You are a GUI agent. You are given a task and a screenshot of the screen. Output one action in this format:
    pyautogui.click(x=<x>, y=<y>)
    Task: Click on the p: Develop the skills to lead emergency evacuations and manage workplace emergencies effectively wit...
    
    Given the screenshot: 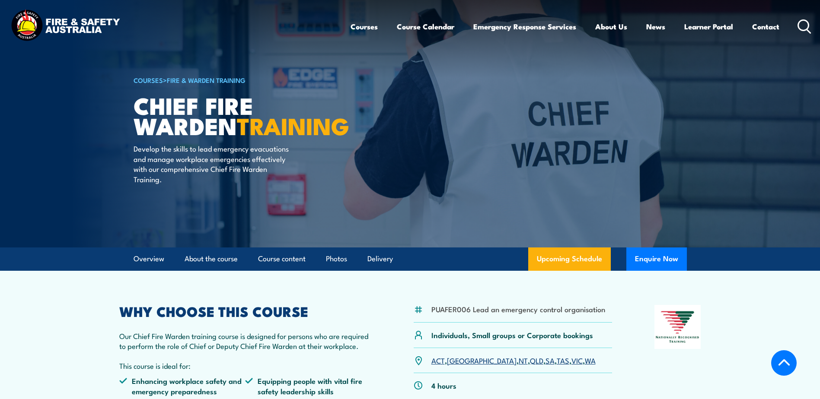 What is the action you would take?
    pyautogui.click(x=212, y=164)
    